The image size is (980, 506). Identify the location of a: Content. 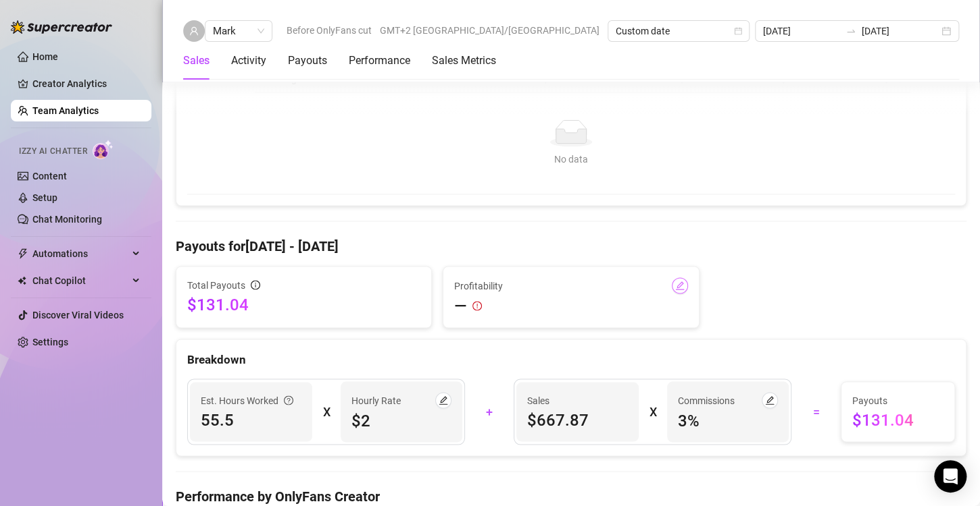
(49, 176).